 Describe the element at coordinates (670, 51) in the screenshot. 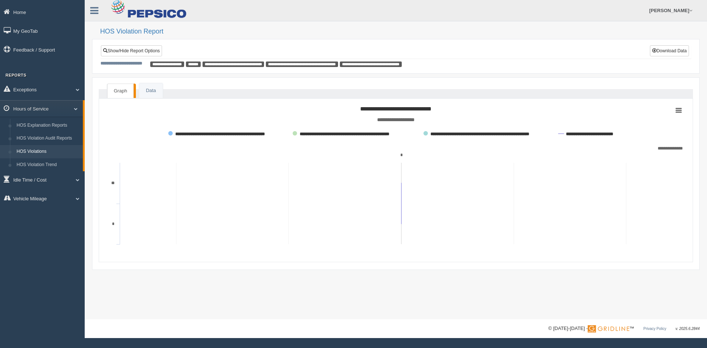

I see `button: Download Data` at that location.